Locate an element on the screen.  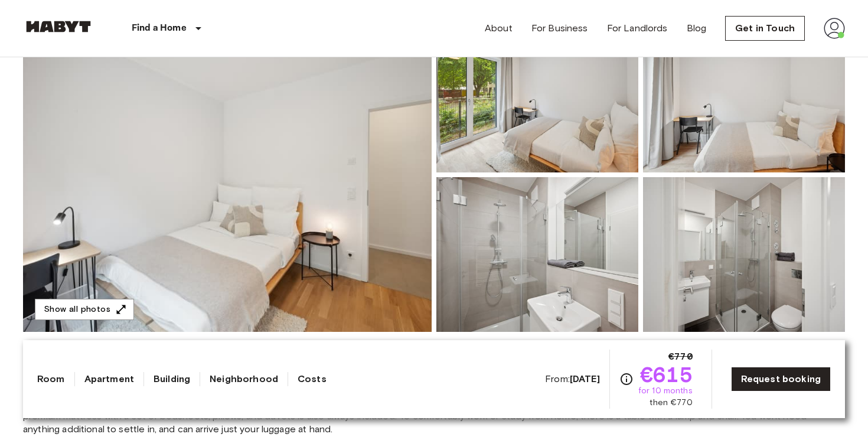
a: Apartment is located at coordinates (109, 379).